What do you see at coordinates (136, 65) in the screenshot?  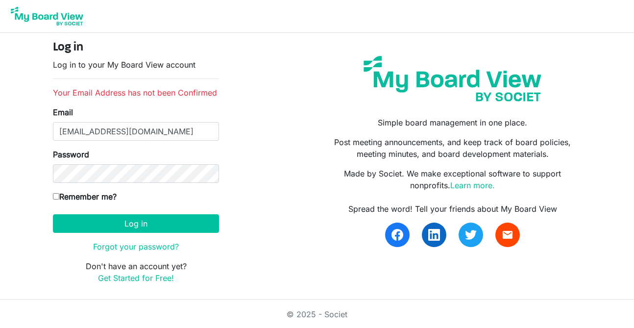 I see `p: Log in to your My Board View account` at bounding box center [136, 65].